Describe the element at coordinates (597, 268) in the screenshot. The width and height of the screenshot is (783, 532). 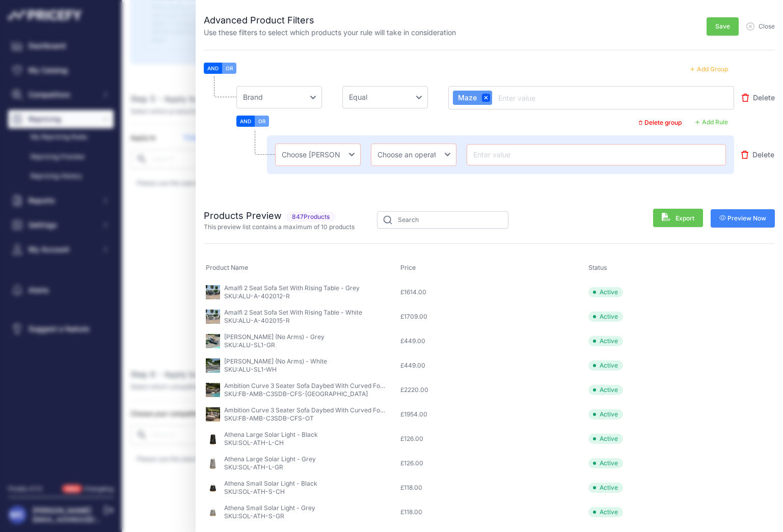
I see `span: Status` at that location.